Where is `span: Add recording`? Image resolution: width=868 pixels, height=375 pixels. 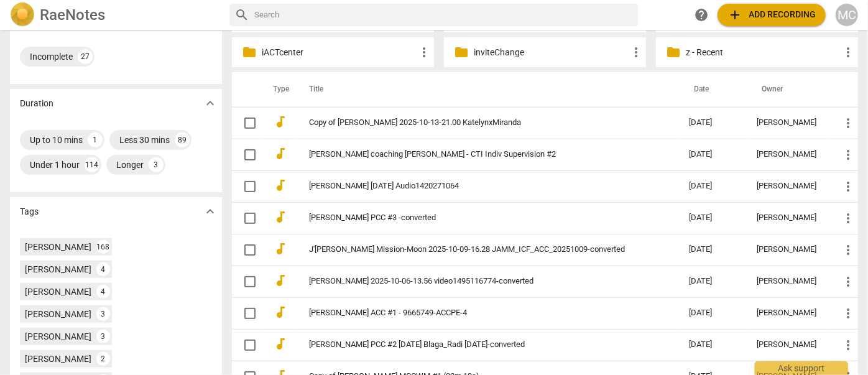
span: Add recording is located at coordinates (772, 15).